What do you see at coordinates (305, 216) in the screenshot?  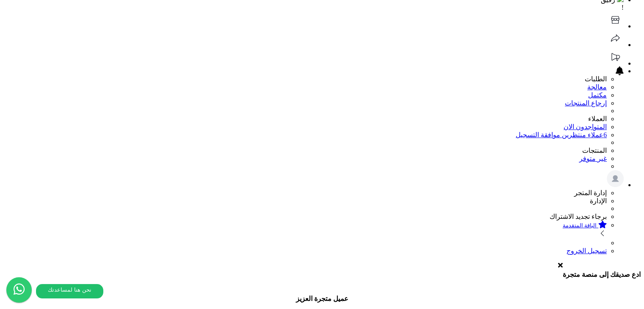 I see `li: برجاء تجديد الاشتراك` at bounding box center [305, 216].